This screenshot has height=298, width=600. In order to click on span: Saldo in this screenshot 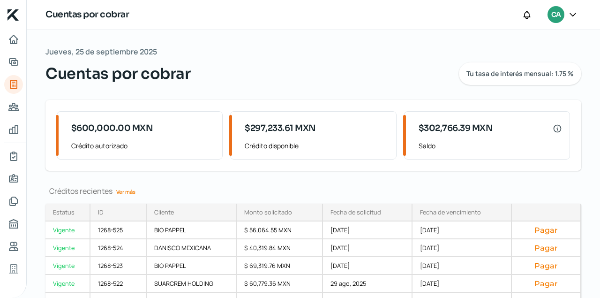, I will do `click(490, 145)`.